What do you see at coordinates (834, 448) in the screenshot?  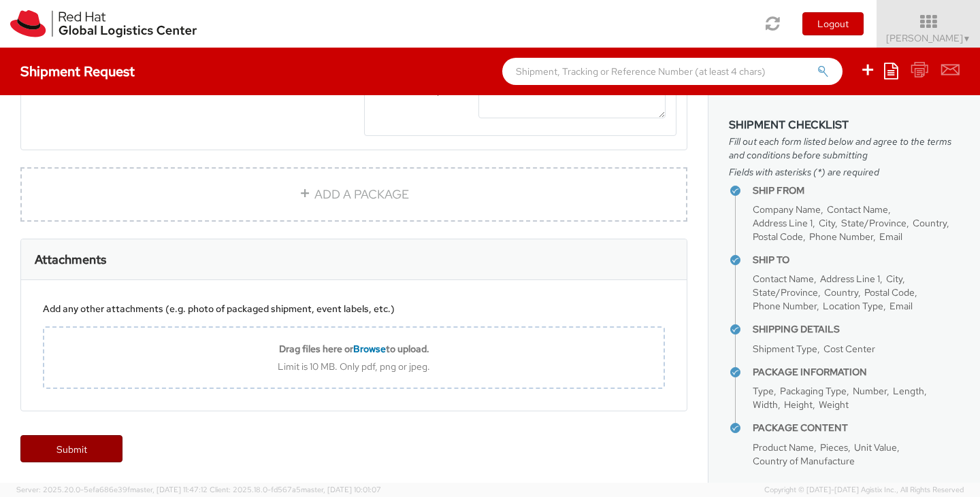 I see `span: Pieces` at bounding box center [834, 448].